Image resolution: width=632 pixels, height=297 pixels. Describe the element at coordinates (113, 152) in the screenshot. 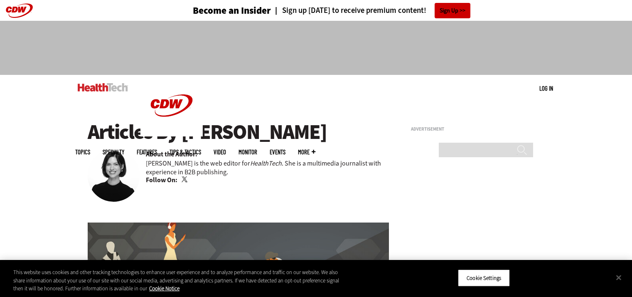

I see `span: Specialty` at that location.